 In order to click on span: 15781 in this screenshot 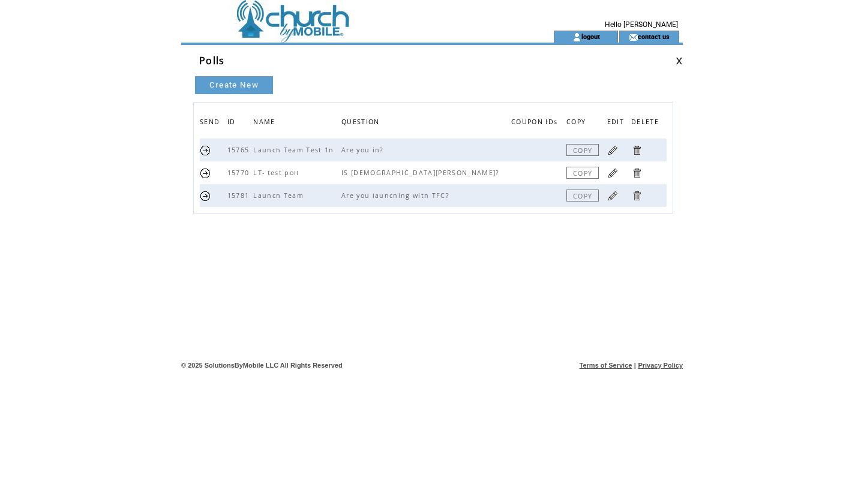, I will do `click(240, 196)`.